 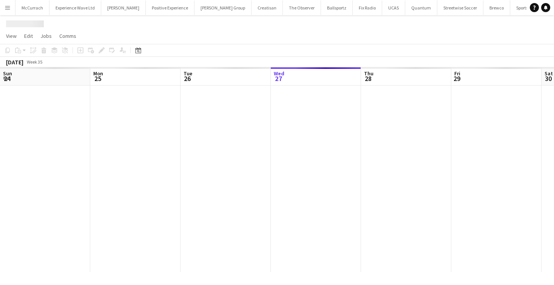 What do you see at coordinates (46, 36) in the screenshot?
I see `a: Jobs` at bounding box center [46, 36].